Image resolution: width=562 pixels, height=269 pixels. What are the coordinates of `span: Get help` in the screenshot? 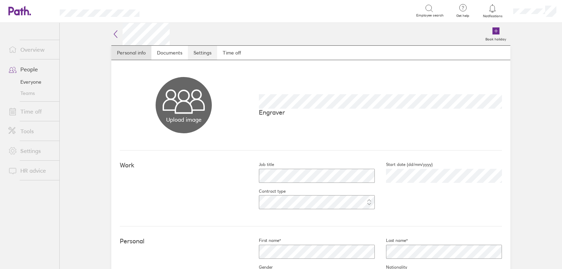 It's located at (462, 16).